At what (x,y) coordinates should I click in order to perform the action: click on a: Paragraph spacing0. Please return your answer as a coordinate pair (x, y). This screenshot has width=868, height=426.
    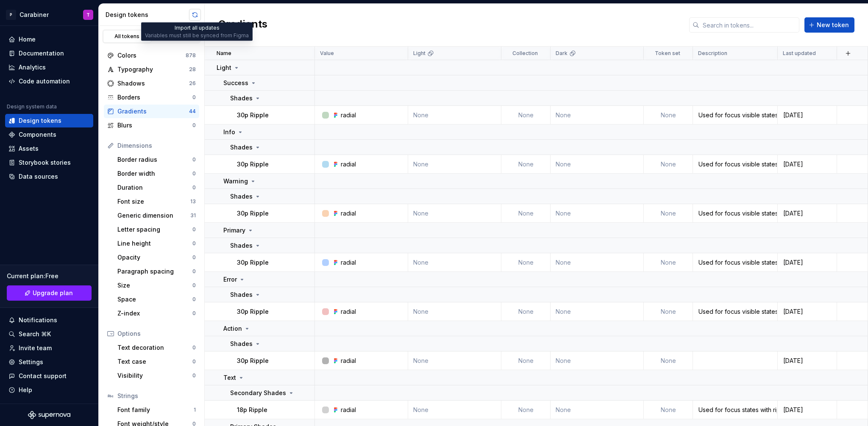
    Looking at the image, I should click on (156, 271).